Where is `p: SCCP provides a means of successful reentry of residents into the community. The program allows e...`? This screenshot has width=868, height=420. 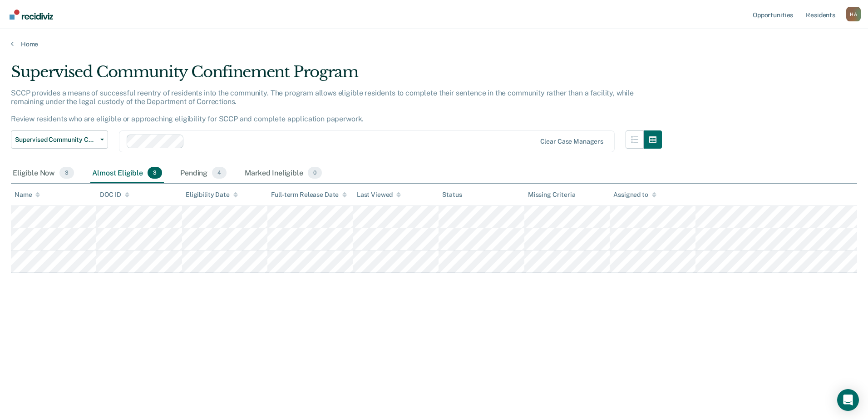
p: SCCP provides a means of successful reentry of residents into the community. The program allows e... is located at coordinates (323, 106).